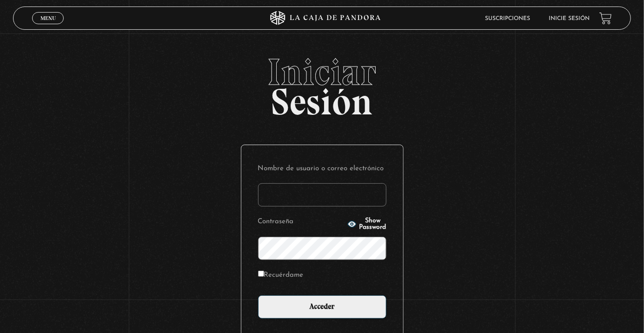 This screenshot has height=333, width=644. Describe the element at coordinates (605, 18) in the screenshot. I see `a: View your shopping cart` at that location.